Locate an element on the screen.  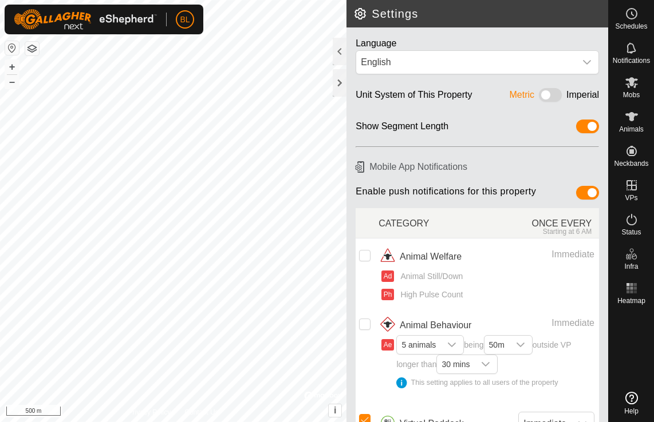
h6: Mobile App Notifications is located at coordinates (477, 167).